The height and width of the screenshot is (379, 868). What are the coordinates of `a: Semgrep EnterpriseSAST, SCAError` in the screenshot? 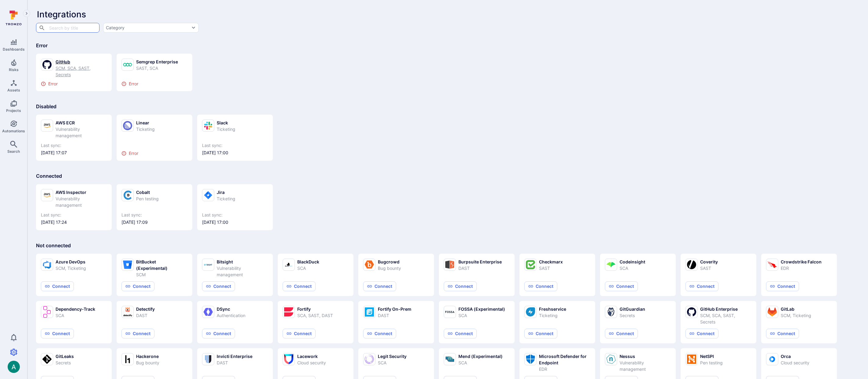 It's located at (155, 72).